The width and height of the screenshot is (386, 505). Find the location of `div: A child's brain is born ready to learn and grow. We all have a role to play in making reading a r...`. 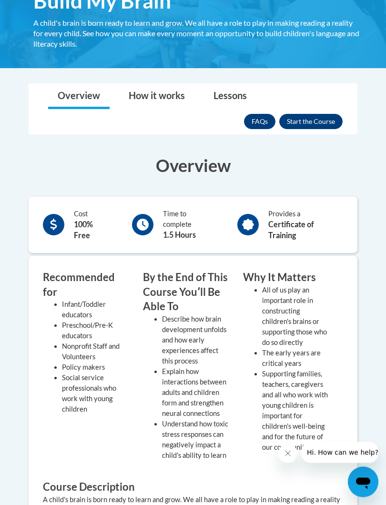

div: A child's brain is born ready to learn and grow. We all have a role to play in making reading a r... is located at coordinates (198, 34).